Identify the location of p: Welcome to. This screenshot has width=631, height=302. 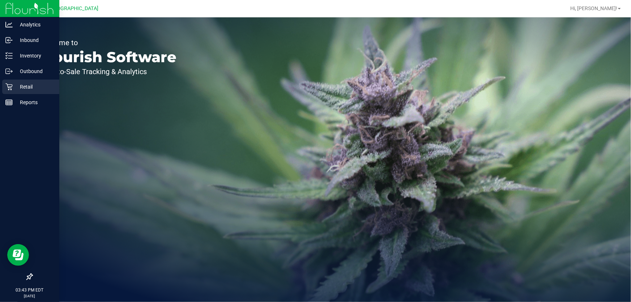
(108, 43).